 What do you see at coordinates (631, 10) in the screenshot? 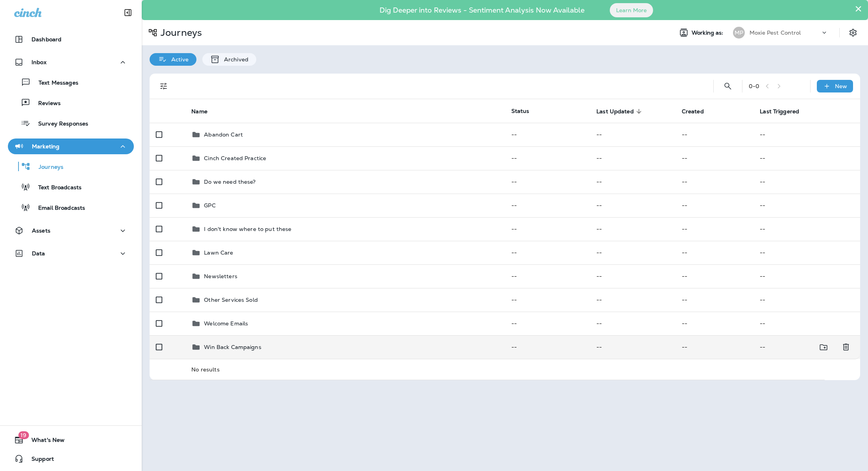
I see `button: Learn More` at bounding box center [631, 10].